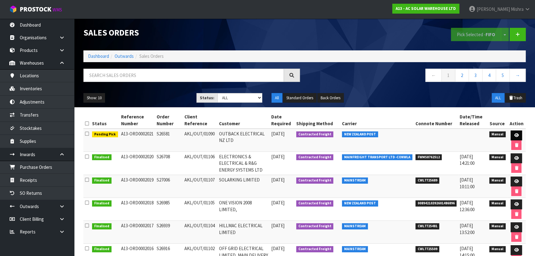 This screenshot has width=535, height=256. What do you see at coordinates (377, 157) in the screenshot?
I see `span: MAINFREIGHT TRANSPORT LTD -CONWLA` at bounding box center [377, 157].